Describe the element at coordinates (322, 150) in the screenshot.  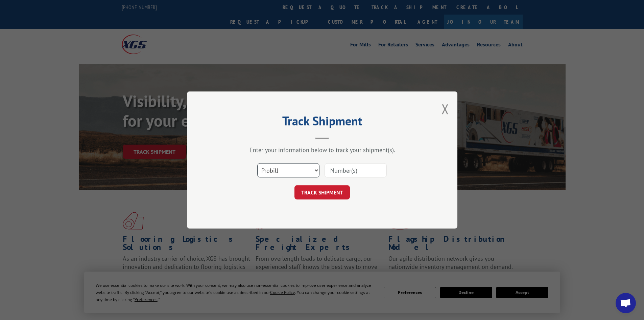
I see `div: Enter your information below to track your shipment(s).` at that location.